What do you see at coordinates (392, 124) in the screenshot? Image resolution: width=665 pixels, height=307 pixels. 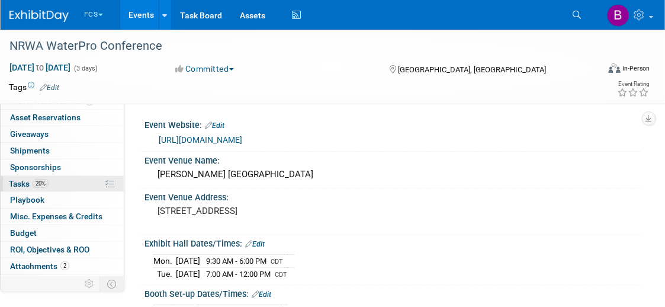 I see `div: Event Website:` at bounding box center [392, 124].